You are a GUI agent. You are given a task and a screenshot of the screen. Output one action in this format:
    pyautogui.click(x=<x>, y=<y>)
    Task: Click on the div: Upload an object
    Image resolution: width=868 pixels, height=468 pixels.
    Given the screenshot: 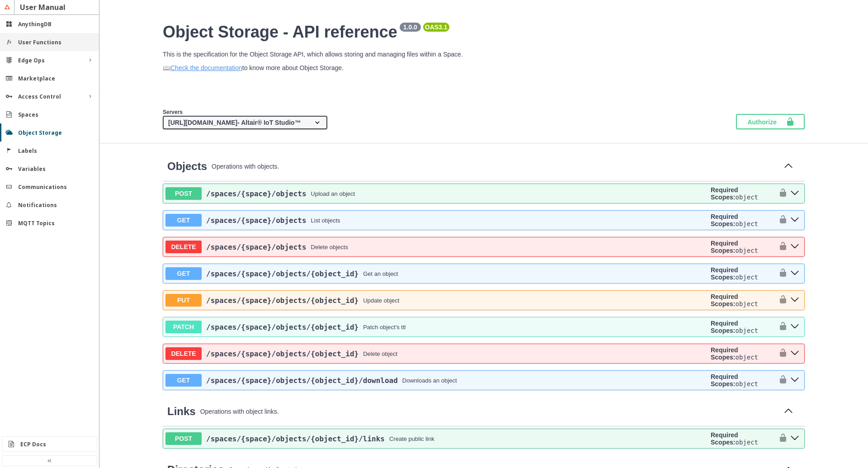 What is the action you would take?
    pyautogui.click(x=333, y=194)
    